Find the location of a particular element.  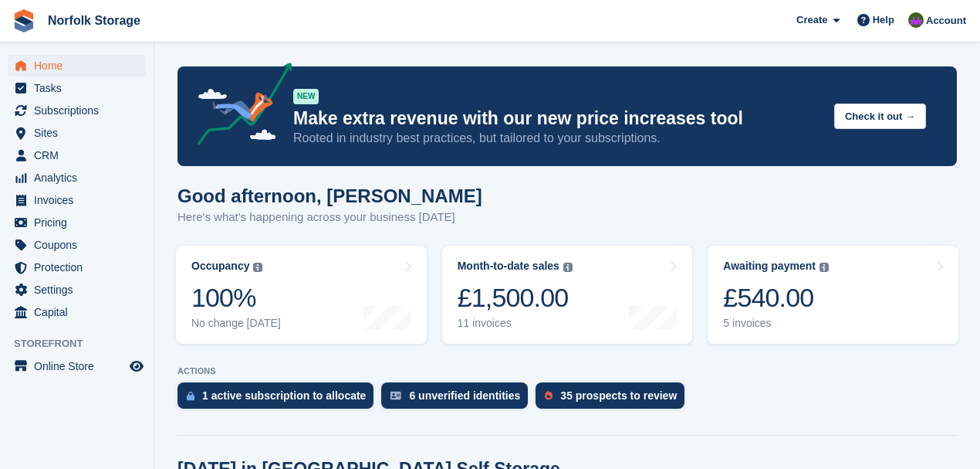

a: Preview store is located at coordinates (137, 366).